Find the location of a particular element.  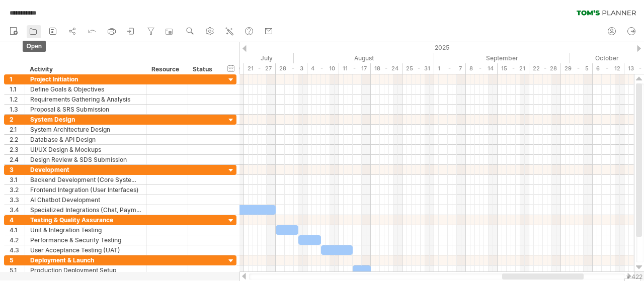

div: Requirements Gathering & Analysis is located at coordinates (86, 99).